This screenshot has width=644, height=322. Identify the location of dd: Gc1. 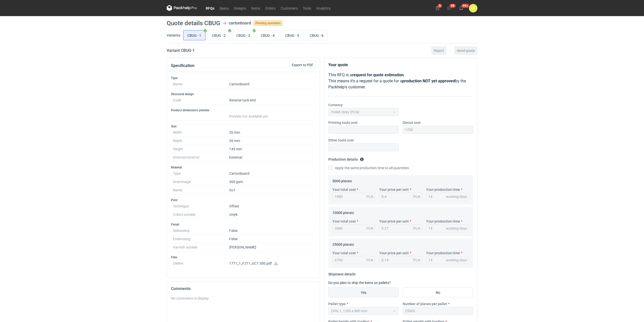
(271, 190).